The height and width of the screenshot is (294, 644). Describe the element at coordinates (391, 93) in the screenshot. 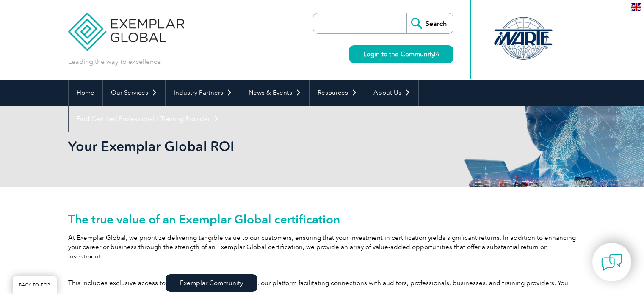

I see `a: About Us` at that location.